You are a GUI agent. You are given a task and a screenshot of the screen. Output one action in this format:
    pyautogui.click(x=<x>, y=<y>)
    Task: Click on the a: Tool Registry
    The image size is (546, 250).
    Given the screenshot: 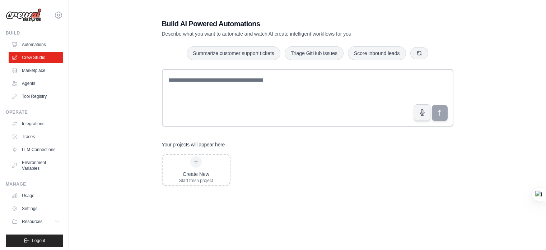 What is the action you would take?
    pyautogui.click(x=36, y=96)
    